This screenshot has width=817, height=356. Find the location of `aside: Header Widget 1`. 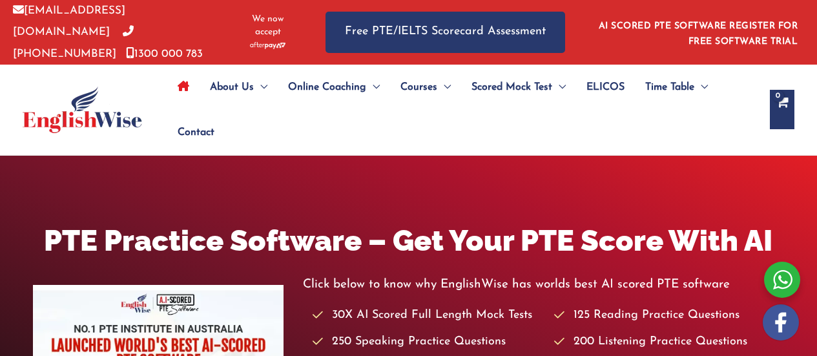

aside: Header Widget 1 is located at coordinates (697, 32).